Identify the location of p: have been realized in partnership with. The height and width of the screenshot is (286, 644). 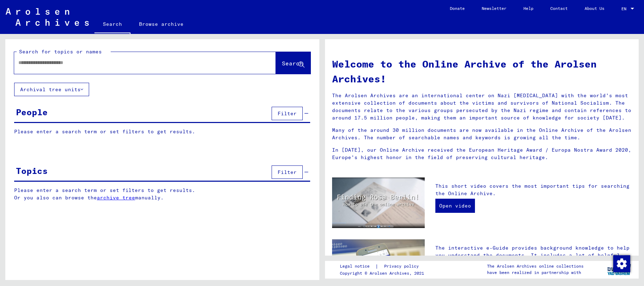
(535, 272).